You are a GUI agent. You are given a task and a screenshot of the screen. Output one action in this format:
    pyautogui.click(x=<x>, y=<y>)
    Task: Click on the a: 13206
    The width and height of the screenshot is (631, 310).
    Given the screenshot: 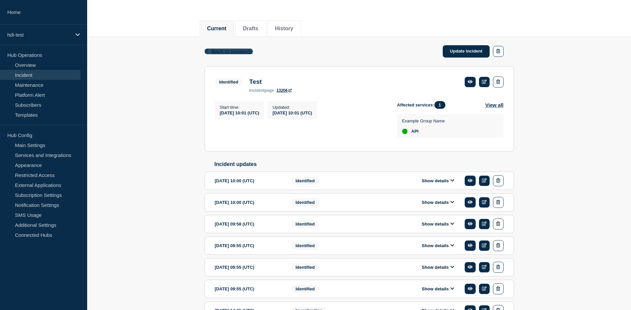 What is the action you would take?
    pyautogui.click(x=284, y=90)
    